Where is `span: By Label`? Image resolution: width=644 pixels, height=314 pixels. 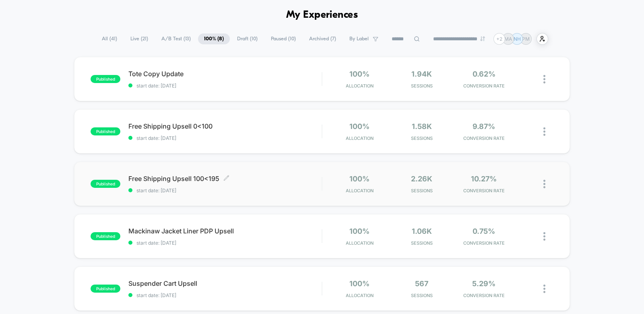
span: By Label is located at coordinates (359, 38).